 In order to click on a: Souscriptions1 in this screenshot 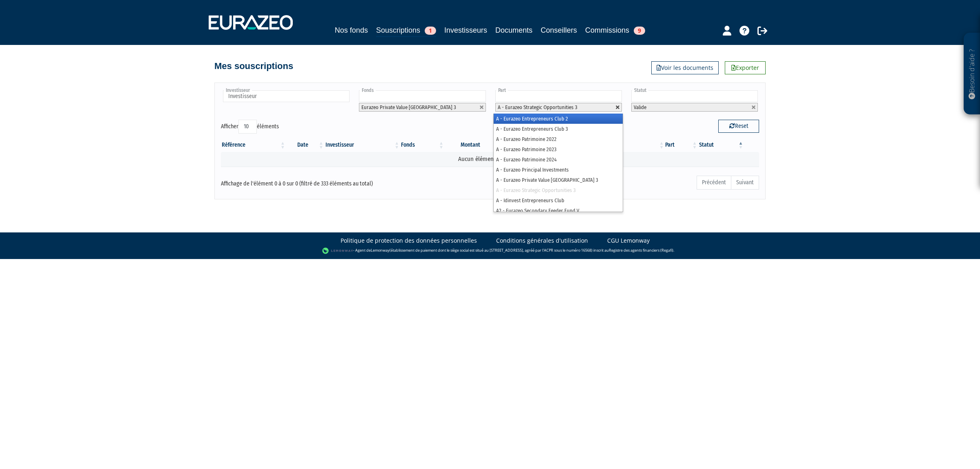, I will do `click(406, 31)`.